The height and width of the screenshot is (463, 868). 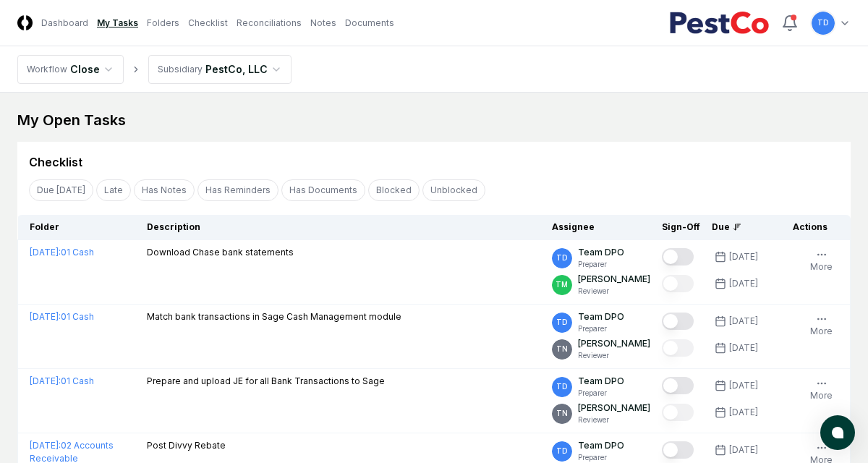 What do you see at coordinates (269, 23) in the screenshot?
I see `a: Reconciliations` at bounding box center [269, 23].